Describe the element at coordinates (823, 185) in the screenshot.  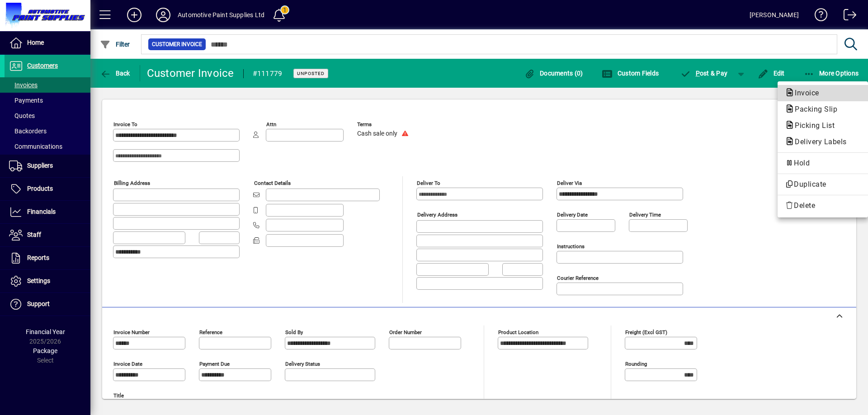
I see `span: Duplicate` at that location.